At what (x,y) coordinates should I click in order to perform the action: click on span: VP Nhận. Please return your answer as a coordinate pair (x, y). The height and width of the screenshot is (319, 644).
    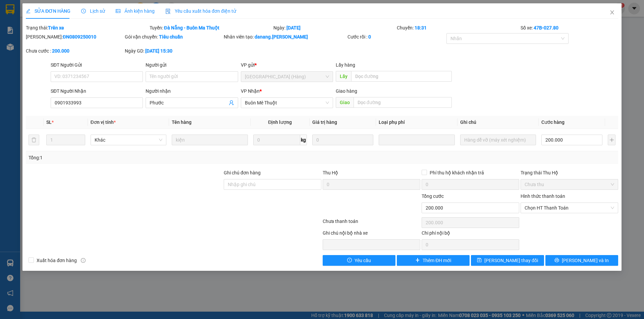
    Looking at the image, I should click on (250, 91).